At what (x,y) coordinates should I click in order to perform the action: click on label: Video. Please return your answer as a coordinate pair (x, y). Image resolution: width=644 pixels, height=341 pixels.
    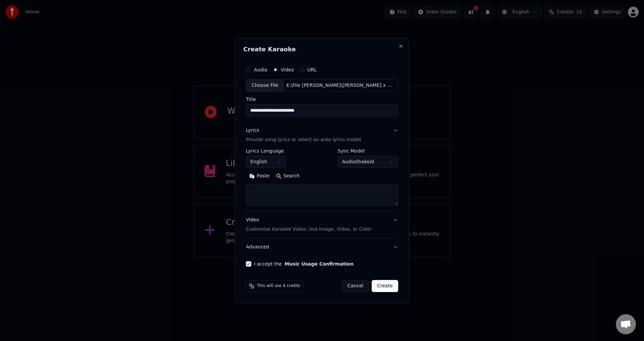
    Looking at the image, I should click on (287, 70).